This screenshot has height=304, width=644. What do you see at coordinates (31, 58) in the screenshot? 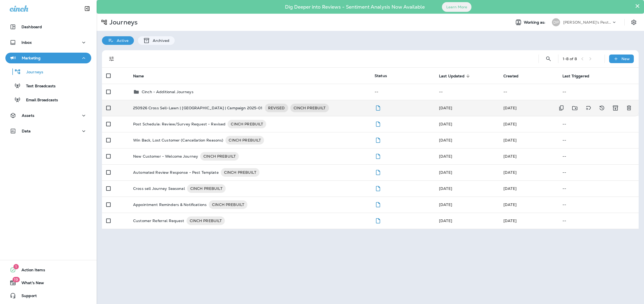
I see `p: Marketing` at bounding box center [31, 58].